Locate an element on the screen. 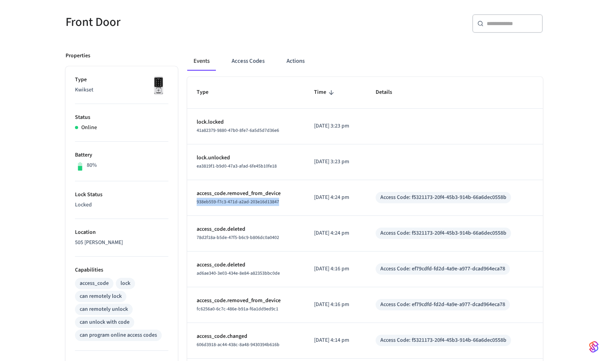  p: lock.unlocked is located at coordinates (246, 158).